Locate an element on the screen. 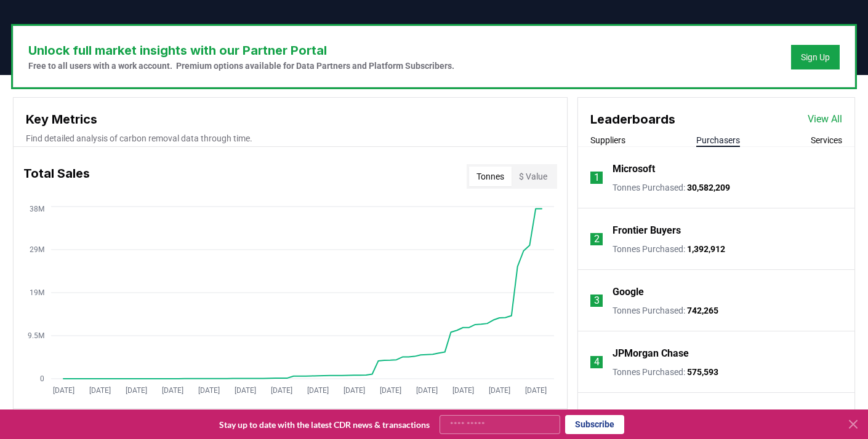  p: 2 is located at coordinates (596, 239).